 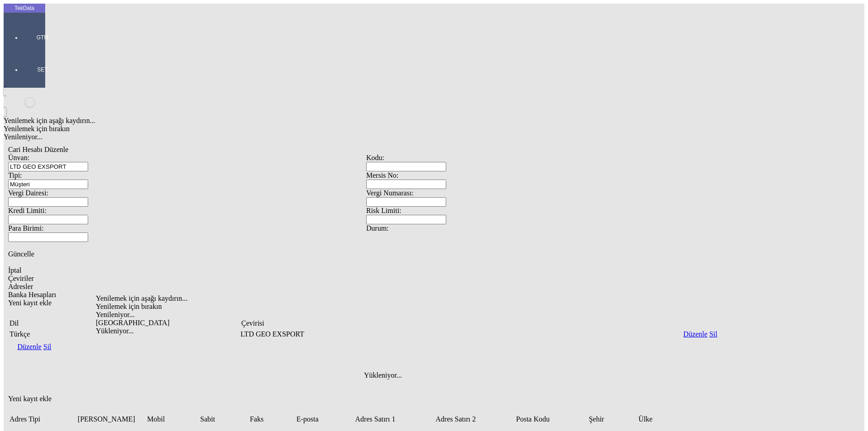 I want to click on td: Sütun Adres Satırı 2, so click(x=475, y=419).